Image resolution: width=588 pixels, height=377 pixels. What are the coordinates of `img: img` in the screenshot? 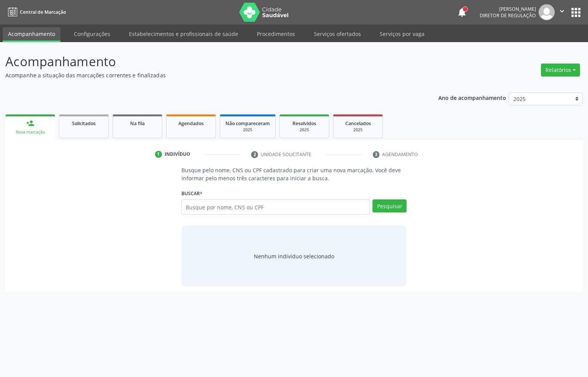 It's located at (547, 12).